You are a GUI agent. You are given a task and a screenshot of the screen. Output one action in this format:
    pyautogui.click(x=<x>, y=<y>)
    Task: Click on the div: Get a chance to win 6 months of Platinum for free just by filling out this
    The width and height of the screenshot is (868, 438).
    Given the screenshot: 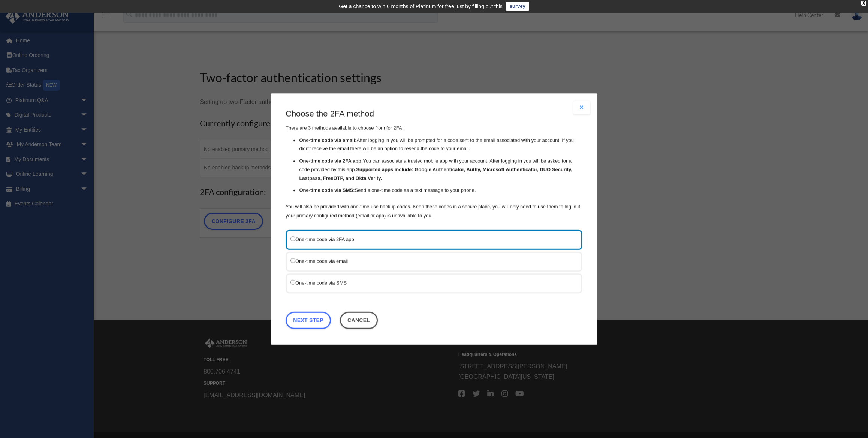 What is the action you would take?
    pyautogui.click(x=420, y=7)
    